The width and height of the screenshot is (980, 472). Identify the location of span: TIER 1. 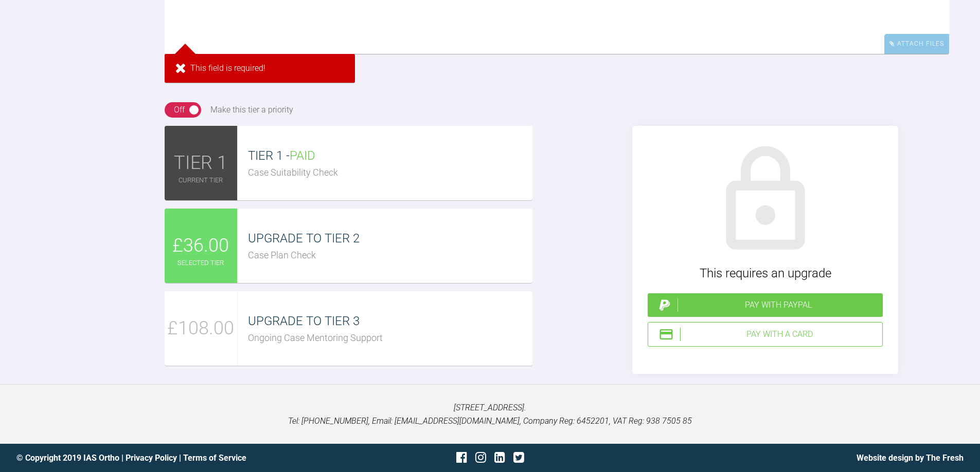
(201, 163).